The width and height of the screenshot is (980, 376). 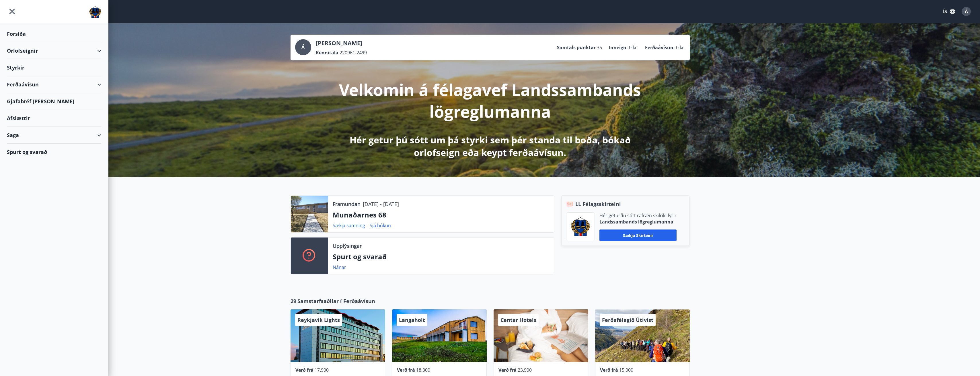 I want to click on span: Samstarfsaðilar í Ferðaávísun, so click(x=336, y=301).